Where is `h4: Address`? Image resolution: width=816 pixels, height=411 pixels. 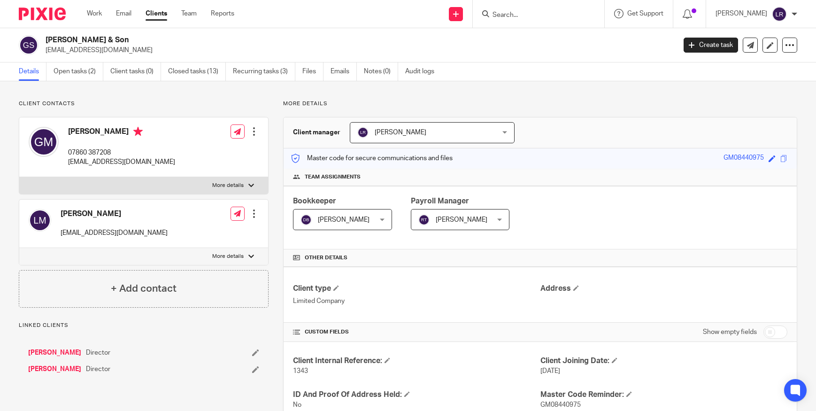
h4: Address is located at coordinates (664, 288).